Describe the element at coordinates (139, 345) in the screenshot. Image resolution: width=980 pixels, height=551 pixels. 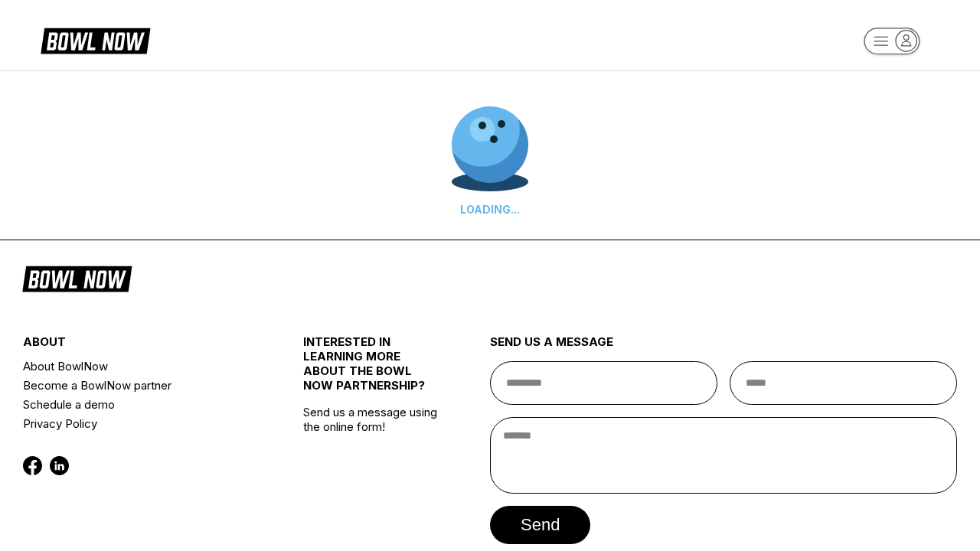
I see `div: about` at that location.